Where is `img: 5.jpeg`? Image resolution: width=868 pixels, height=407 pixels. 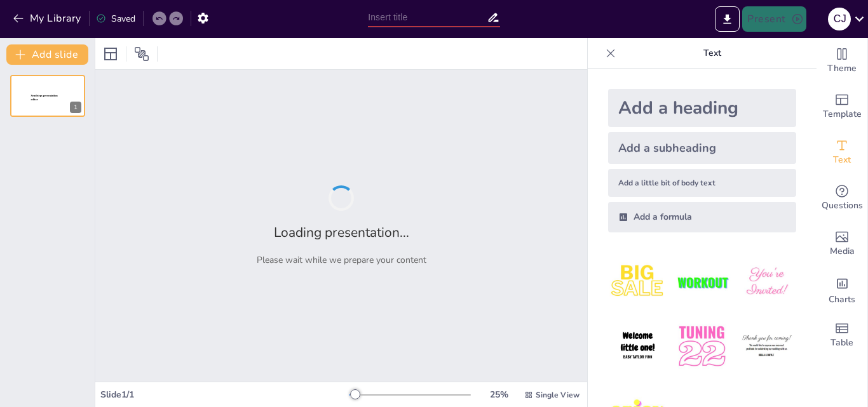
img: 5.jpeg is located at coordinates (701, 347).